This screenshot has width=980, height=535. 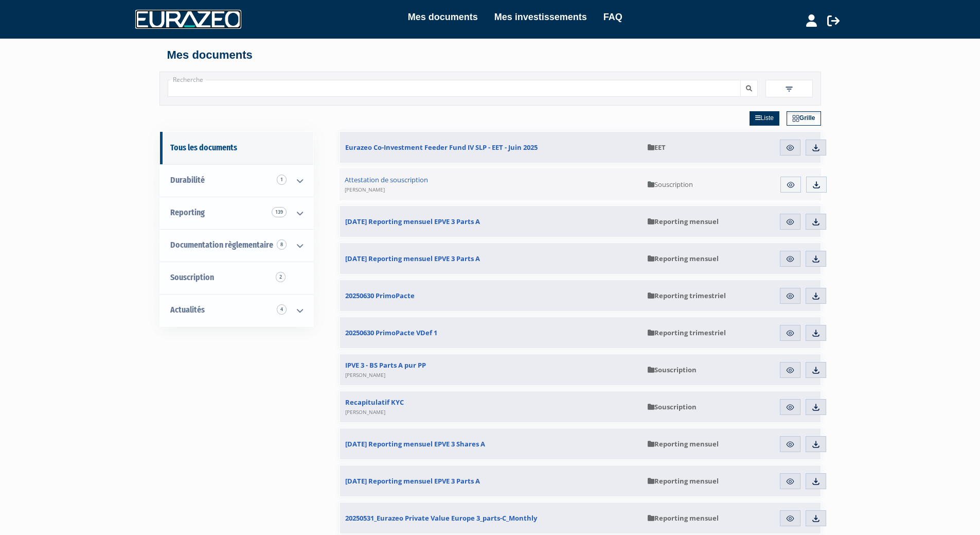 I want to click on span: 4, so click(x=281, y=309).